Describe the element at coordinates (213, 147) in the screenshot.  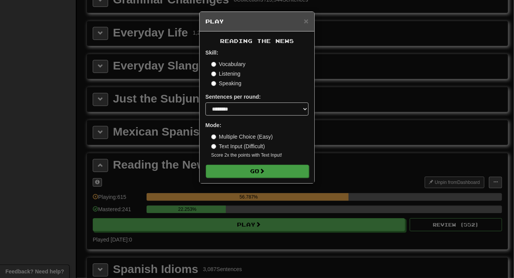
I see `input: Text Input (Difficult)` at that location.